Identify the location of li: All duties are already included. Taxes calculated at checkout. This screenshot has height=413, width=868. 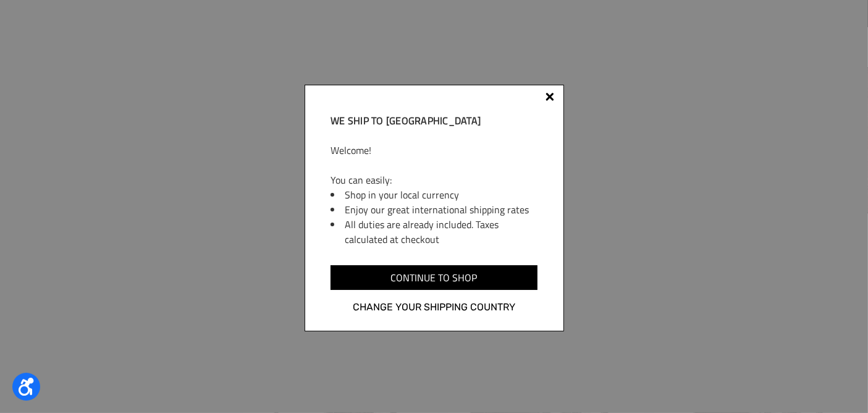
(441, 232).